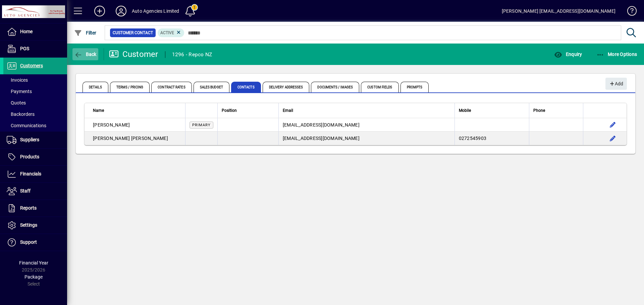 The width and height of the screenshot is (644, 305). What do you see at coordinates (35, 103) in the screenshot?
I see `a: Quotes` at bounding box center [35, 103].